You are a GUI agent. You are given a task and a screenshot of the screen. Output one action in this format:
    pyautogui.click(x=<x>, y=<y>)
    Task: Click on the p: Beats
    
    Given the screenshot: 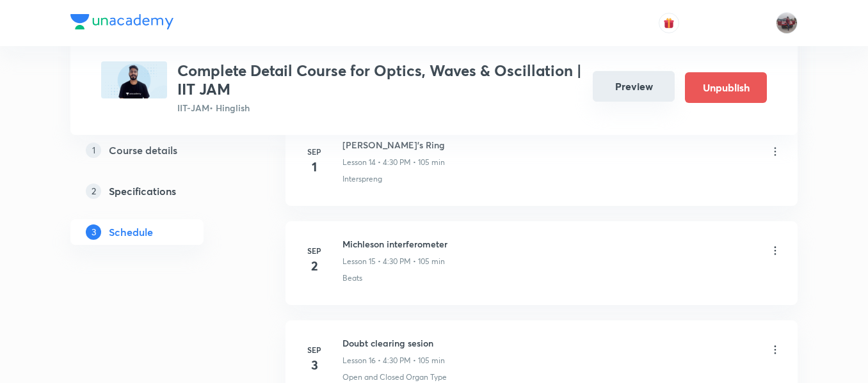 What is the action you would take?
    pyautogui.click(x=352, y=278)
    